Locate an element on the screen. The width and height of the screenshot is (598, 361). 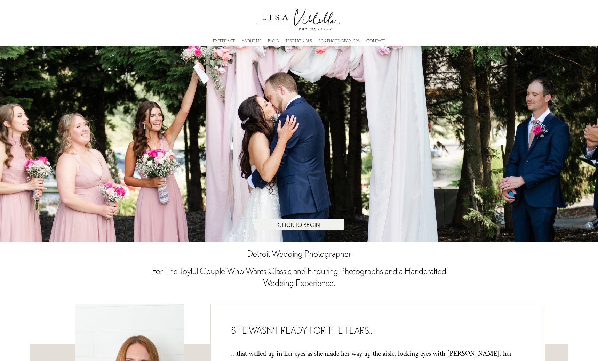
a: ABOUT ME is located at coordinates (251, 41).